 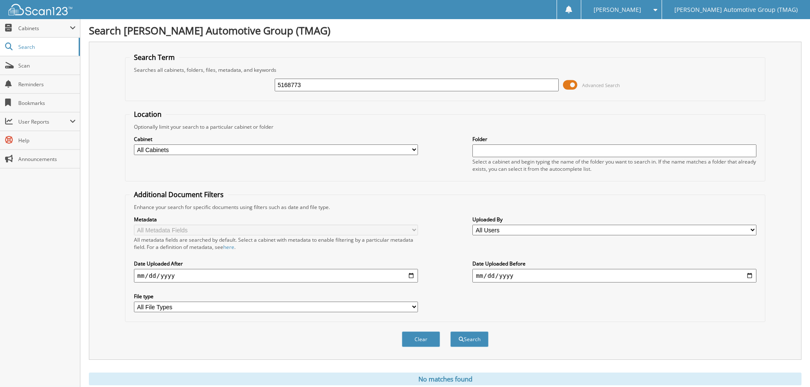 I want to click on input: start, so click(x=276, y=276).